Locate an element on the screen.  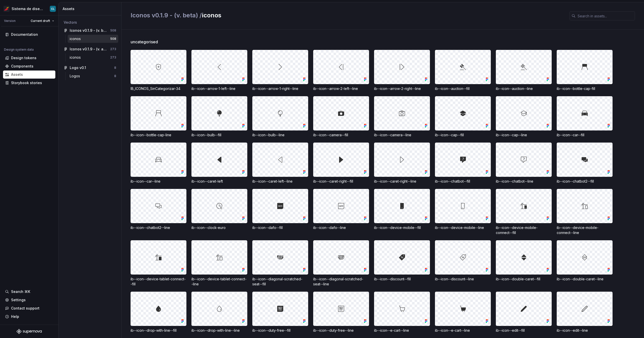
div: ib--icon--car--line is located at coordinates (158, 181).